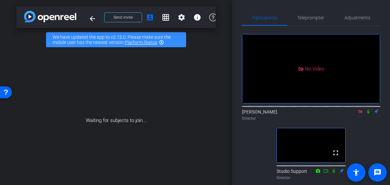 Image resolution: width=390 pixels, height=185 pixels. Describe the element at coordinates (181, 17) in the screenshot. I see `mat-icon: settings` at that location.